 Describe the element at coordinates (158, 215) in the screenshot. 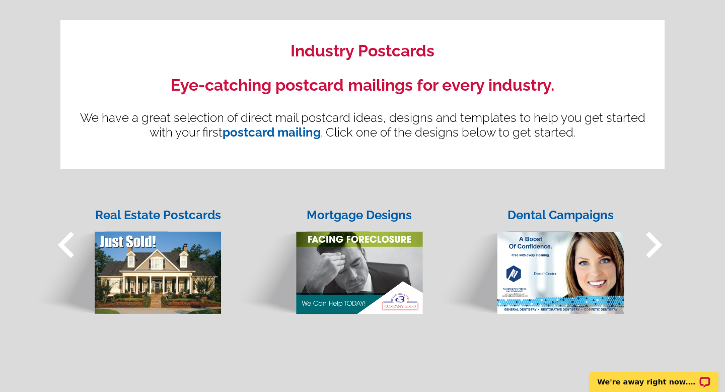

I see `div: Real Estate Postcards` at that location.